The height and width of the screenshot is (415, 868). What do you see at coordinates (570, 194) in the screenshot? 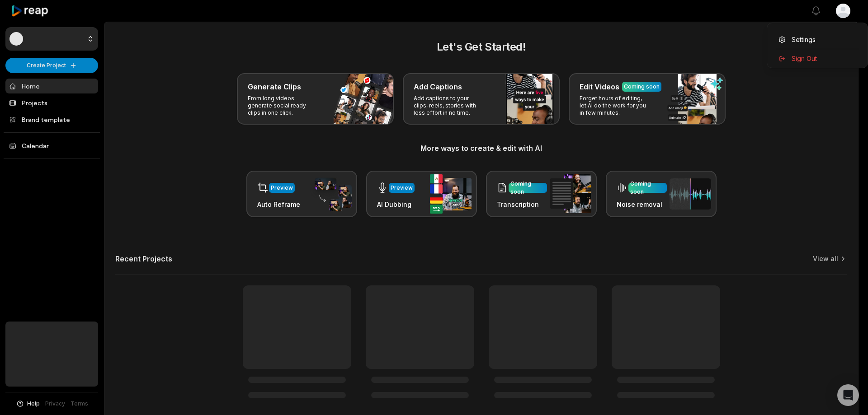
I see `img: transcription.png` at bounding box center [570, 194].